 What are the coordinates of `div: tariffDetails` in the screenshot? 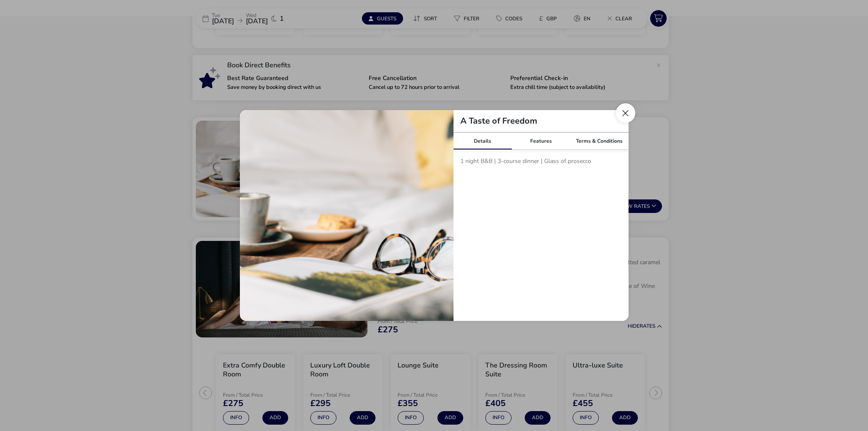 It's located at (434, 216).